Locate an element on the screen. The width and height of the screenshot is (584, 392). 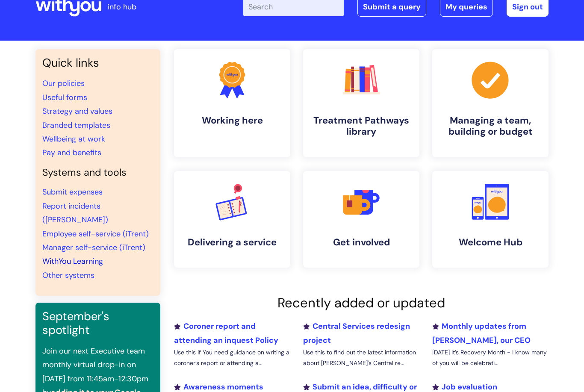
h3: Quick links is located at coordinates (98, 63).